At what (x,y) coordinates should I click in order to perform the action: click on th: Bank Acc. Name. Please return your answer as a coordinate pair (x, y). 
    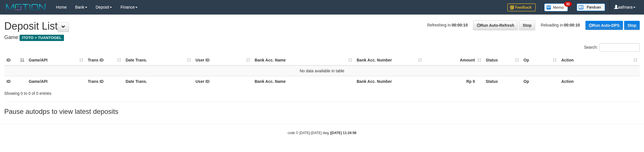
    Looking at the image, I should click on (303, 81).